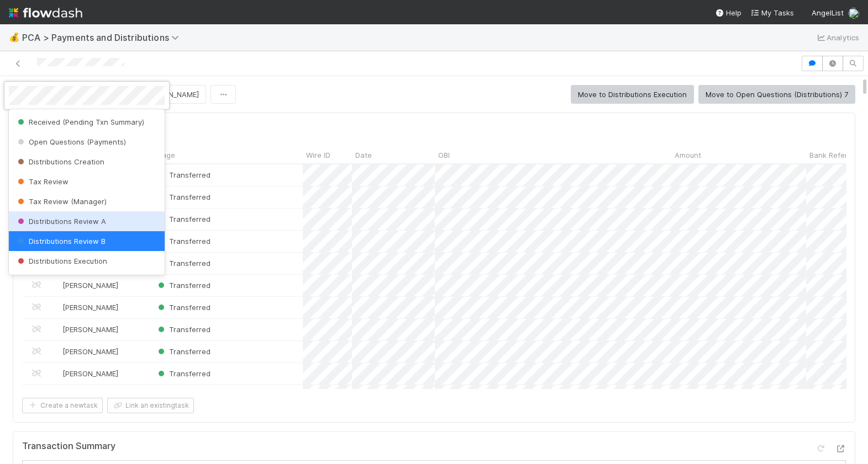  I want to click on span: Distributions Review A, so click(61, 222).